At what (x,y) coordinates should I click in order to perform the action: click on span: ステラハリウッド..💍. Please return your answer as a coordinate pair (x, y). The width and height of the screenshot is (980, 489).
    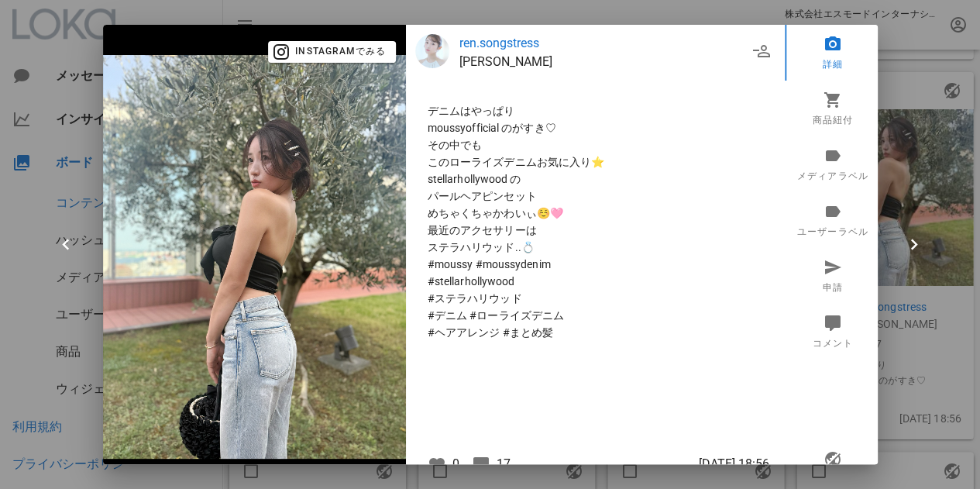
    Looking at the image, I should click on (595, 247).